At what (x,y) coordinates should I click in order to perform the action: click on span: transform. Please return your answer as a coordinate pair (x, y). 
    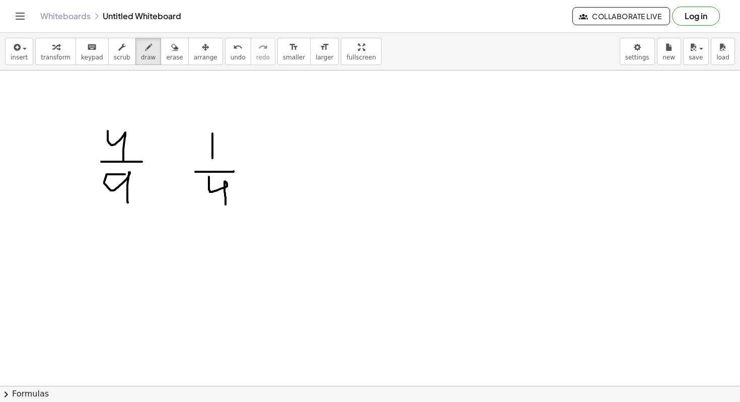
    Looking at the image, I should click on (55, 57).